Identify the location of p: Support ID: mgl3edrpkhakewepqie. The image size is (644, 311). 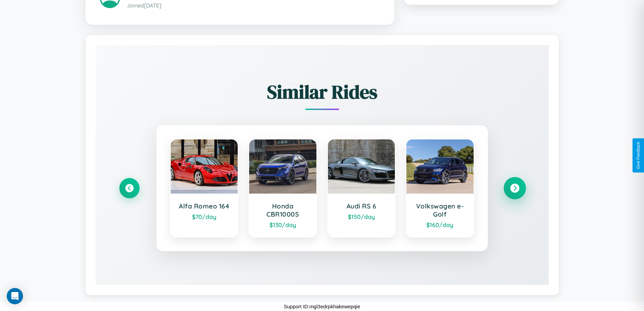
(322, 306).